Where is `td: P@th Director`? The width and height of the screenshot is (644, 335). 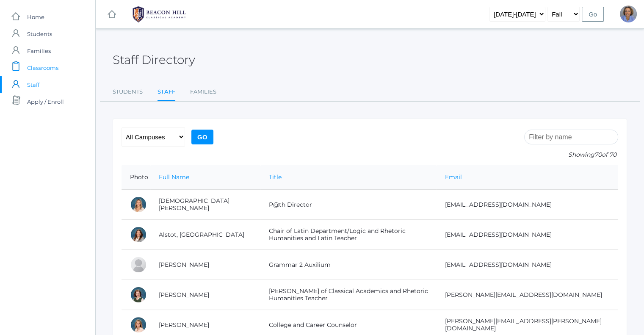 td: P@th Director is located at coordinates (349, 205).